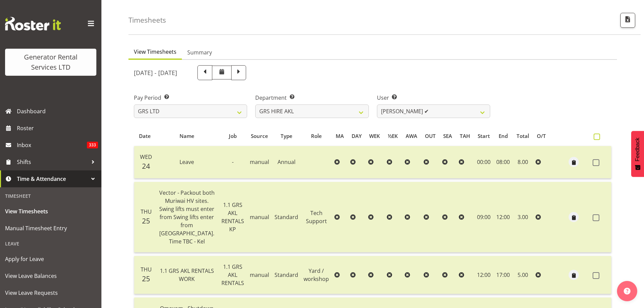  I want to click on span: Inbox, so click(52, 145).